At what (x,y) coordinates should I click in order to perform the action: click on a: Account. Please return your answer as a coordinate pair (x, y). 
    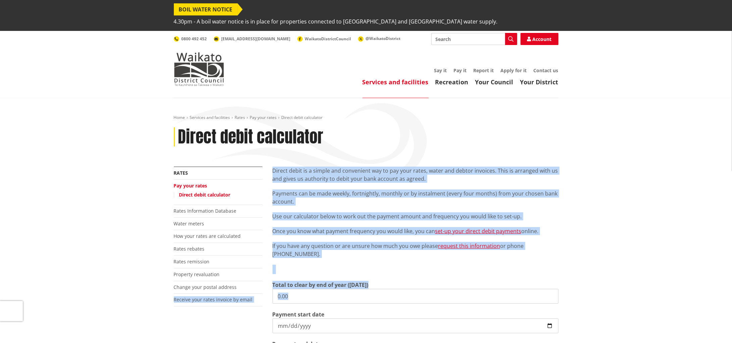
    Looking at the image, I should click on (539, 39).